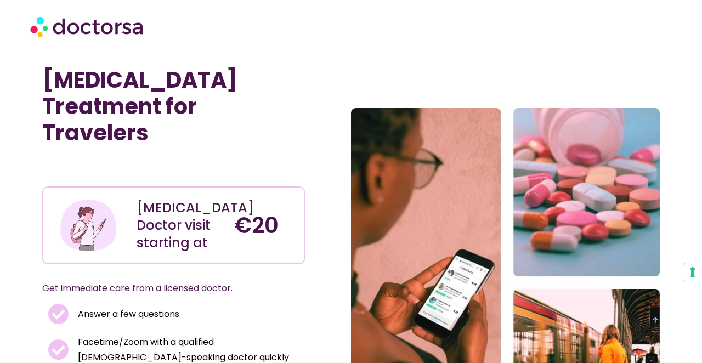  I want to click on button: Your consent preferences for tracking technologies, so click(692, 272).